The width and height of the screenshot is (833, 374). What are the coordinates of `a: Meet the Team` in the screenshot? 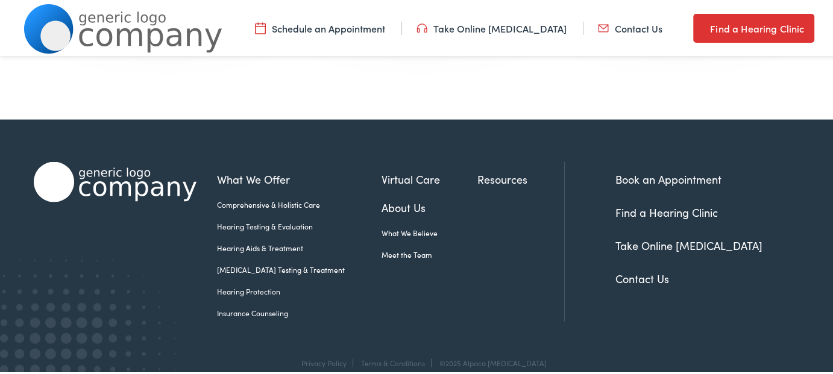 It's located at (429, 252).